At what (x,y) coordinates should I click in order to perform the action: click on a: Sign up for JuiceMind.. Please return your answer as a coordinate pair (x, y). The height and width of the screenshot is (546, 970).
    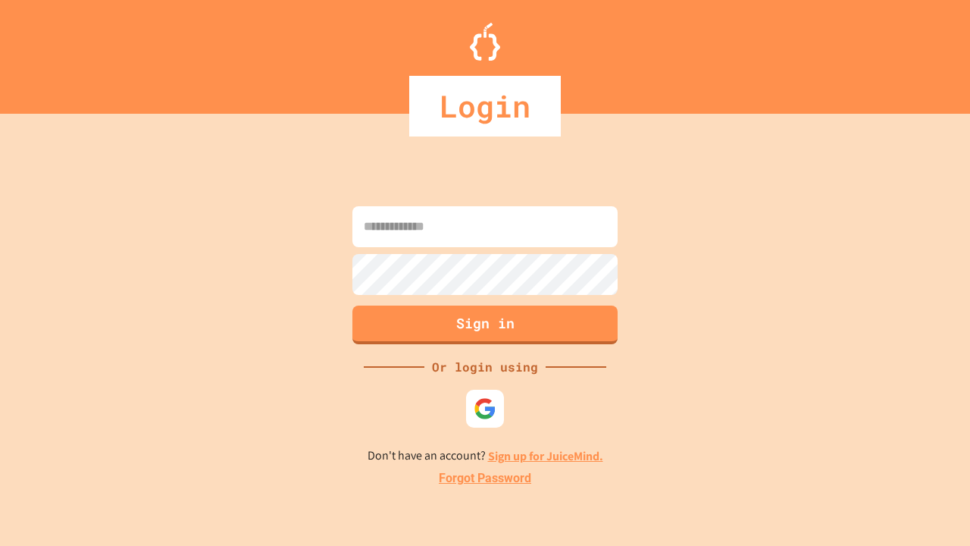
    Looking at the image, I should click on (546, 455).